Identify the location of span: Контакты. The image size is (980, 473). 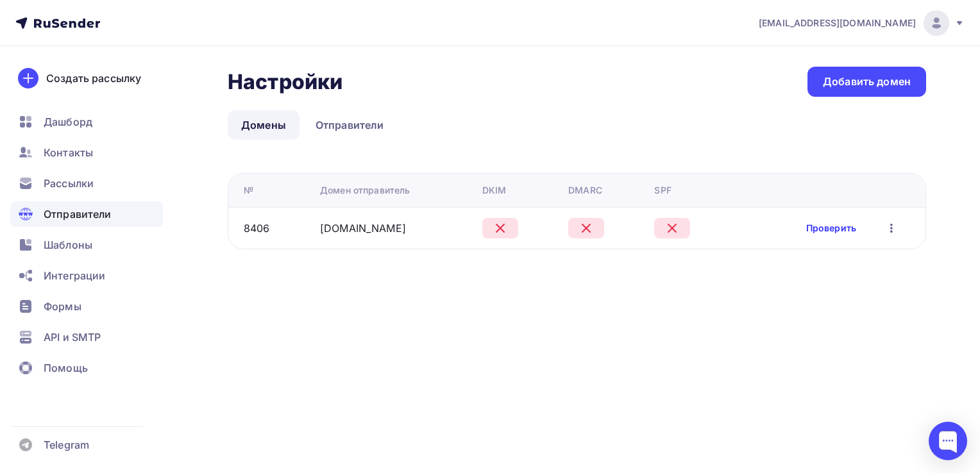
(68, 153).